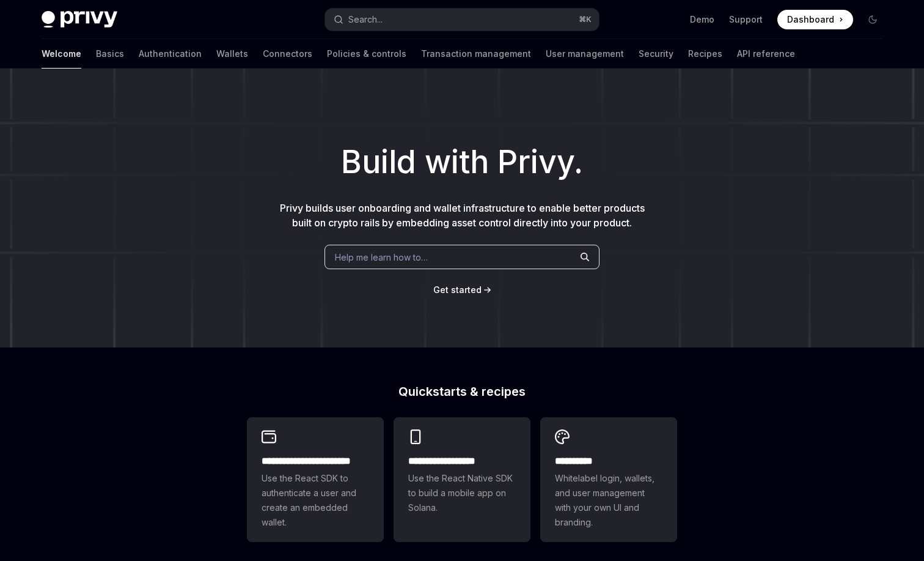 The height and width of the screenshot is (561, 924). Describe the element at coordinates (382, 257) in the screenshot. I see `span: Help me learn how to…` at that location.